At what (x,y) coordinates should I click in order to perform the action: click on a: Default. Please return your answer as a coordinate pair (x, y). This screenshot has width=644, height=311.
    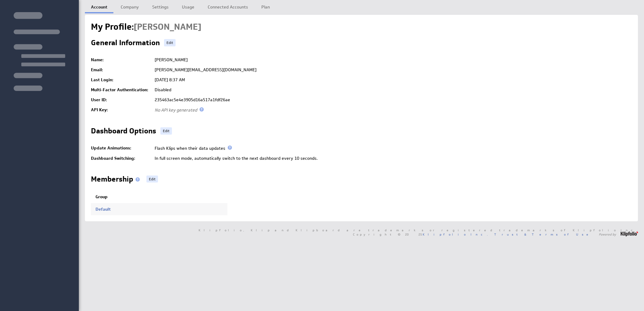
    Looking at the image, I should click on (103, 209).